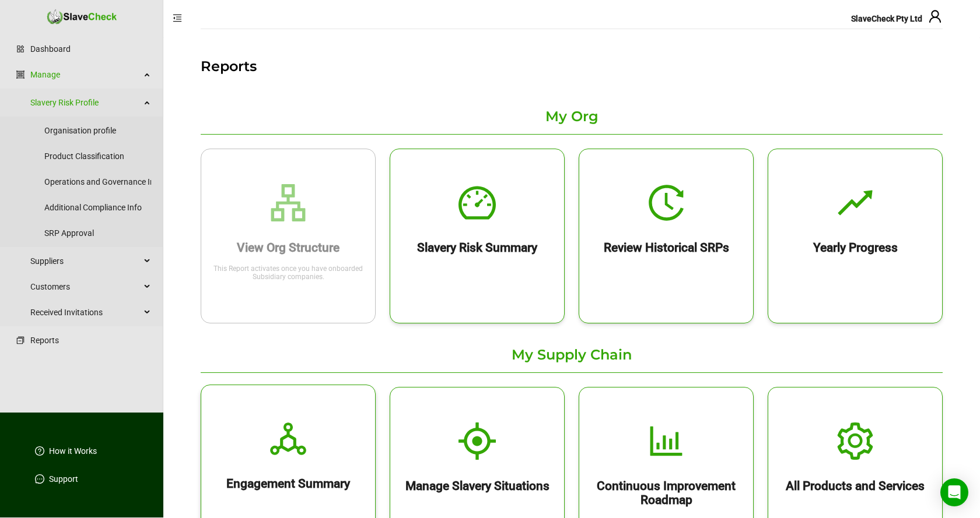 The height and width of the screenshot is (518, 980). I want to click on a: How it Works, so click(73, 451).